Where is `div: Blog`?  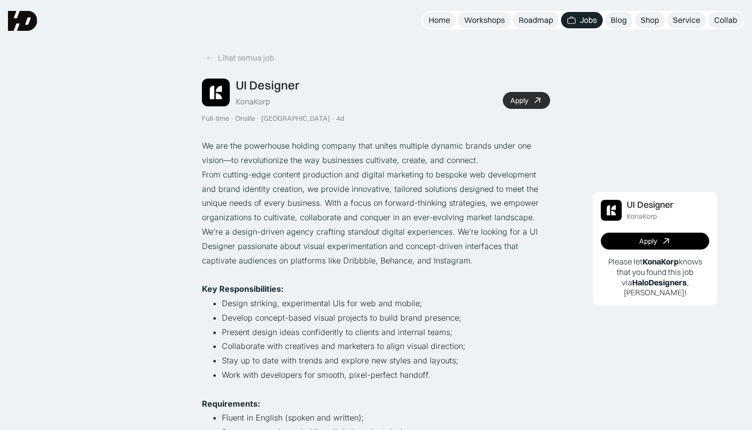 div: Blog is located at coordinates (619, 20).